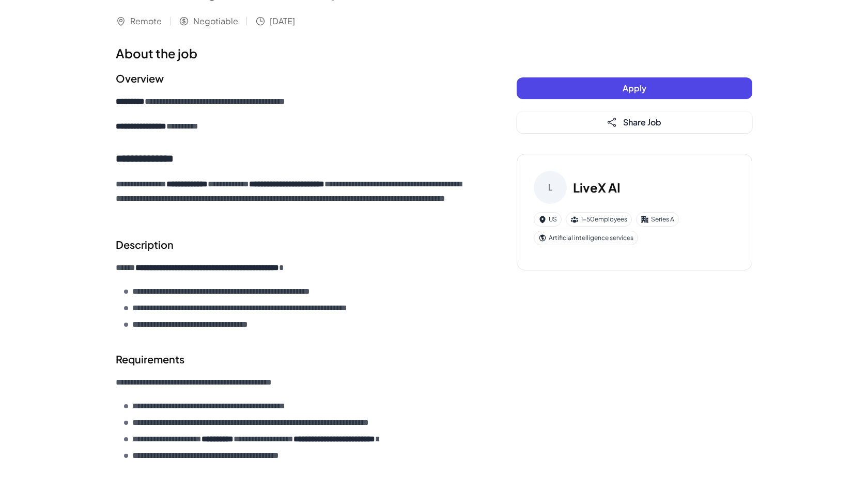 The image size is (868, 479). Describe the element at coordinates (296, 78) in the screenshot. I see `h2: Overview` at that location.